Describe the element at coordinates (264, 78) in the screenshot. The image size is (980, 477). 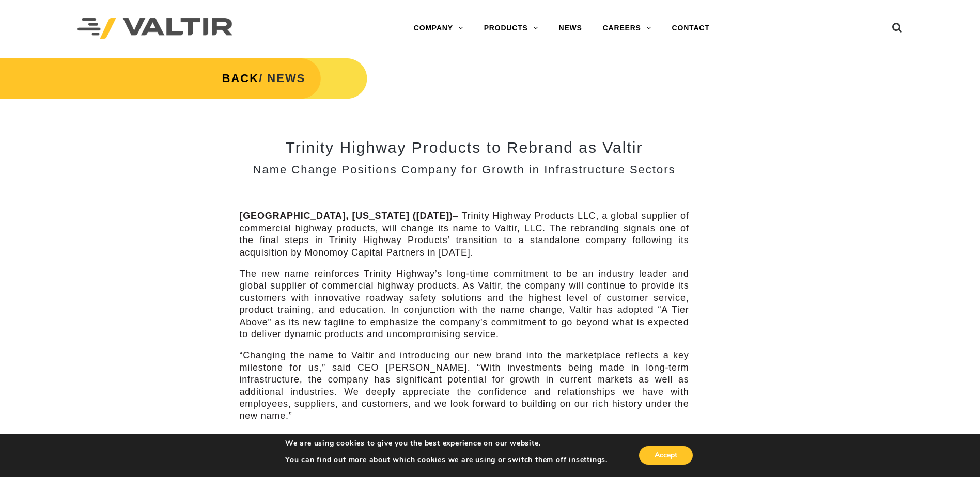
I see `strong: / NEWS` at that location.